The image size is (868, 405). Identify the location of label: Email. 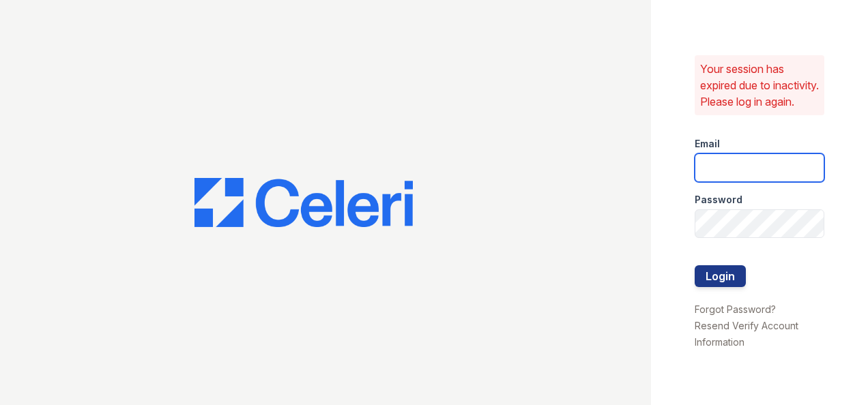
(707, 144).